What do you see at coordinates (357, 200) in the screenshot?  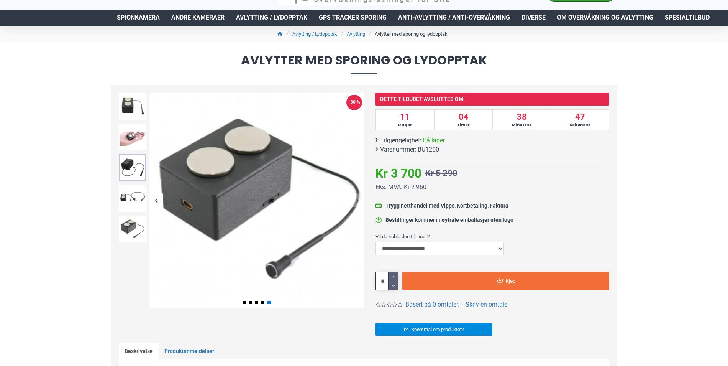 I see `div: Next slide` at bounding box center [357, 200].